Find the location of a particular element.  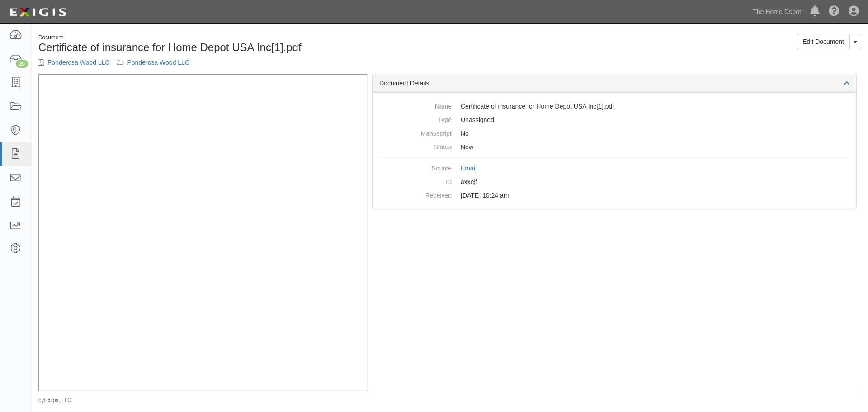

a: The Home Depot is located at coordinates (777, 12).